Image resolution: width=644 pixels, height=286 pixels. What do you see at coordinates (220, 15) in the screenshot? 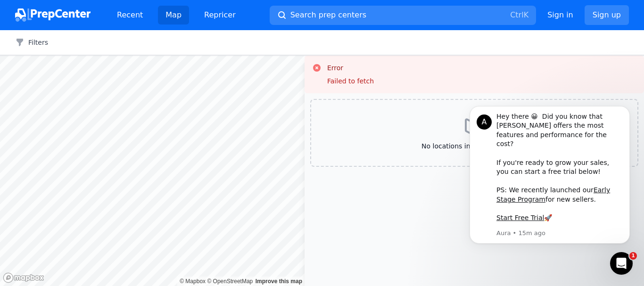
I see `a: Repricer` at bounding box center [220, 15].